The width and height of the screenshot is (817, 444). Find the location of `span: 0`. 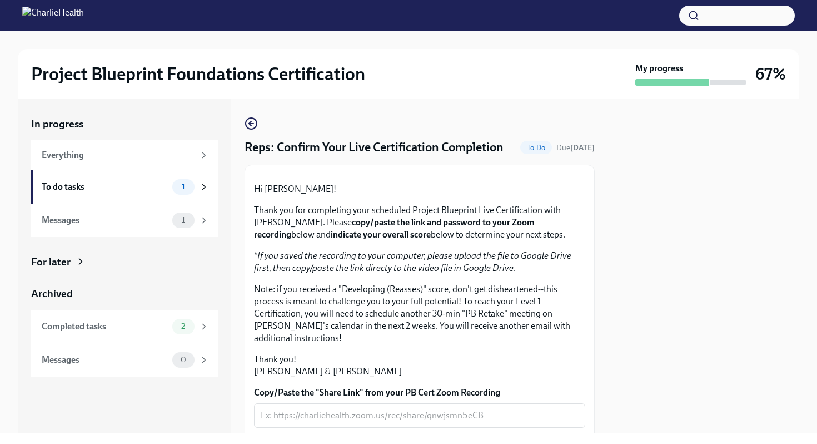

span: 0 is located at coordinates (184, 359).